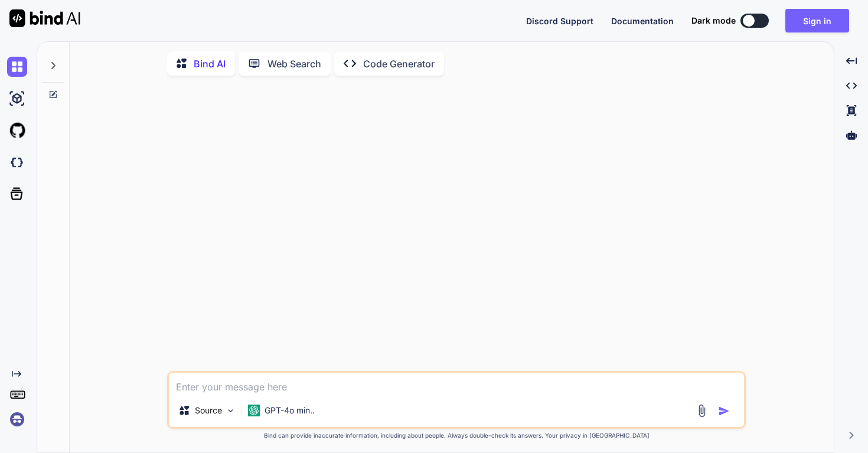 This screenshot has height=453, width=868. I want to click on img: GPT-4o mini, so click(254, 411).